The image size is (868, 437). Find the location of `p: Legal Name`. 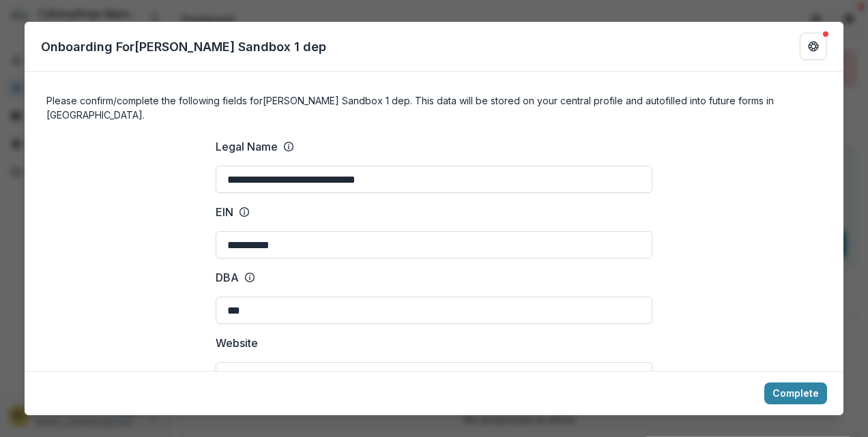

p: Legal Name is located at coordinates (246, 147).